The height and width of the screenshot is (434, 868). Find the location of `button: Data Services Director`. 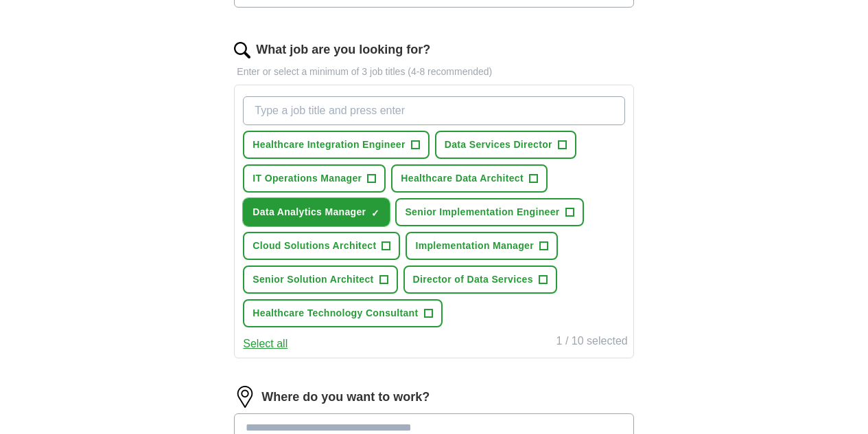

button: Data Services Director is located at coordinates (506, 144).